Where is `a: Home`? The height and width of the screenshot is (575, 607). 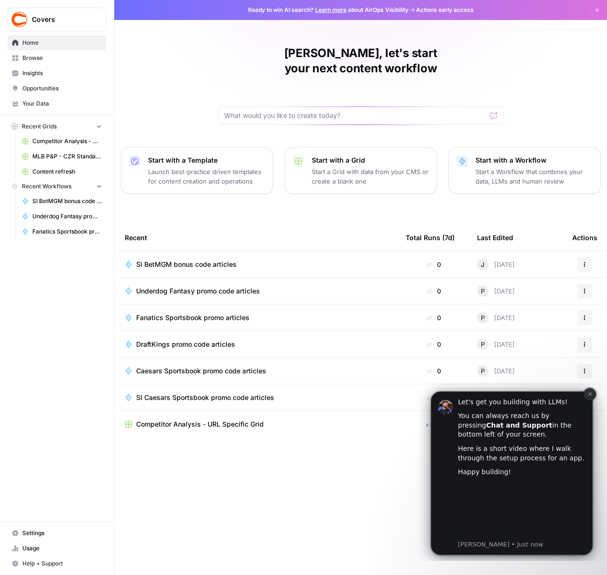 a: Home is located at coordinates (57, 43).